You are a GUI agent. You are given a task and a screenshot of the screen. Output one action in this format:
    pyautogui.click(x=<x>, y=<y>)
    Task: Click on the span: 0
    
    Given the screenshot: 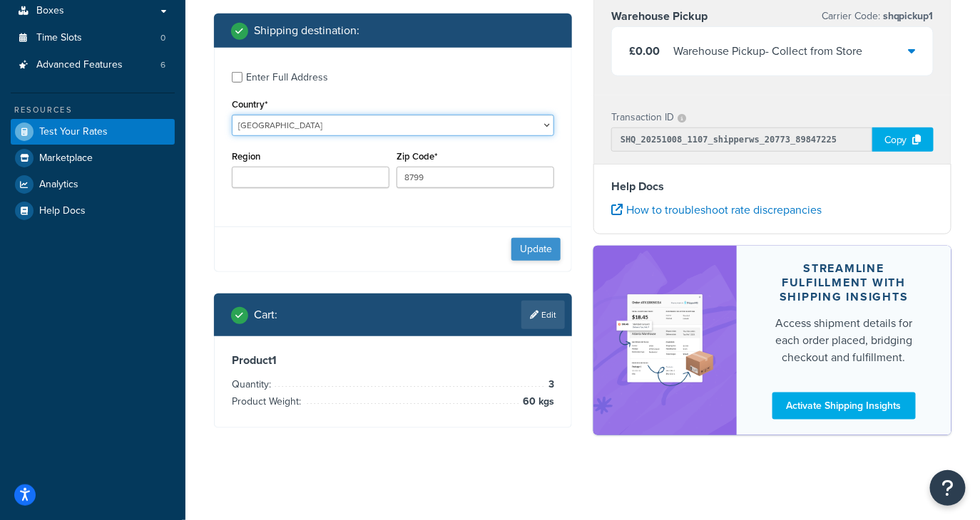 What is the action you would take?
    pyautogui.click(x=162, y=38)
    